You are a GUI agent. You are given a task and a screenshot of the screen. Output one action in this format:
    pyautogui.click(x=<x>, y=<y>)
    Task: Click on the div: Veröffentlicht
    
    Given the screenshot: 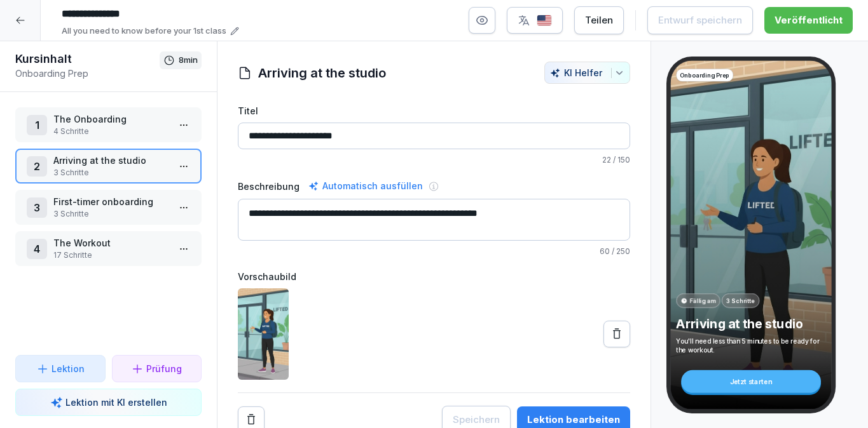 What is the action you would take?
    pyautogui.click(x=808, y=20)
    